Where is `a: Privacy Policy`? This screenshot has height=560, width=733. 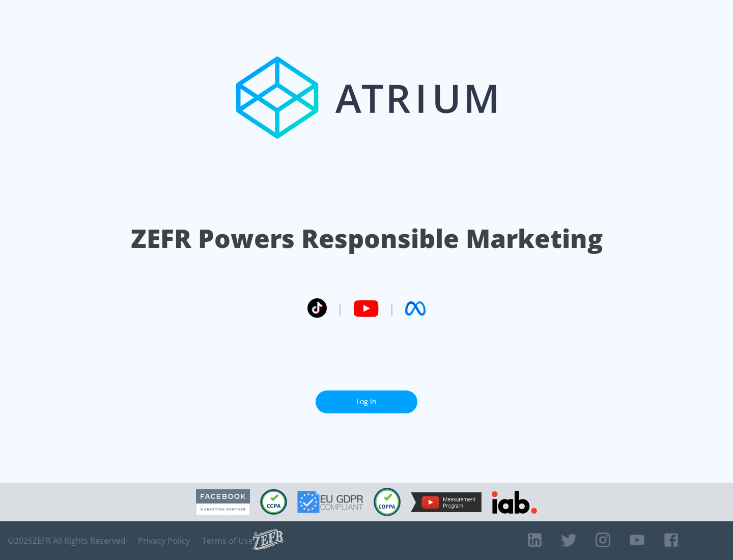 a: Privacy Policy is located at coordinates (164, 540).